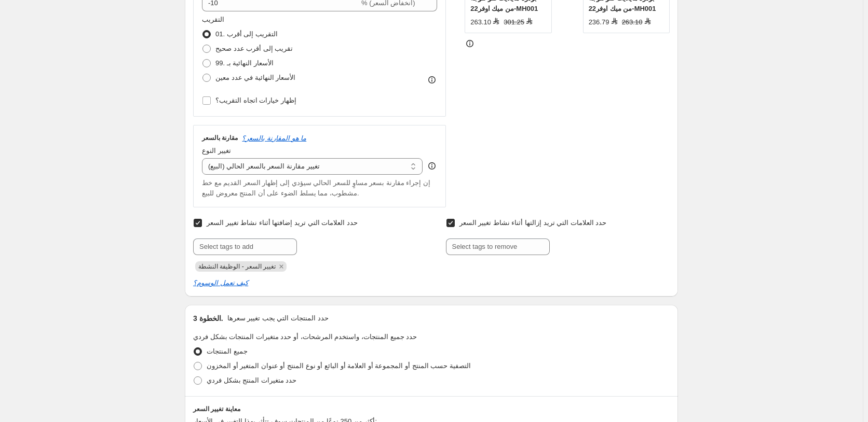 The image size is (868, 422). What do you see at coordinates (304, 337) in the screenshot?
I see `span: حدد جميع المنتجات، واستخدم المرشحات، أو حدد متغيرات المنتجات بشكل فردي` at bounding box center [304, 337].